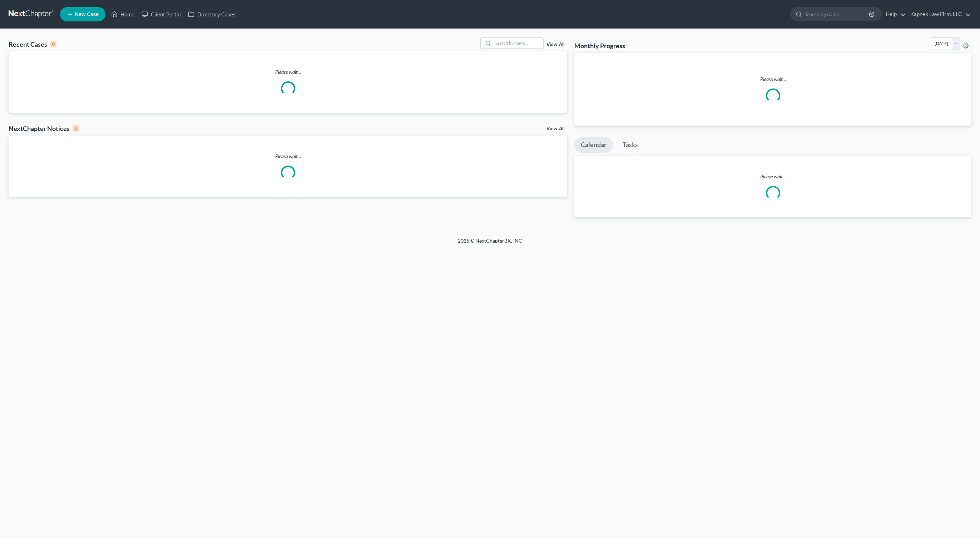 Image resolution: width=980 pixels, height=538 pixels. I want to click on a: Tasks, so click(630, 145).